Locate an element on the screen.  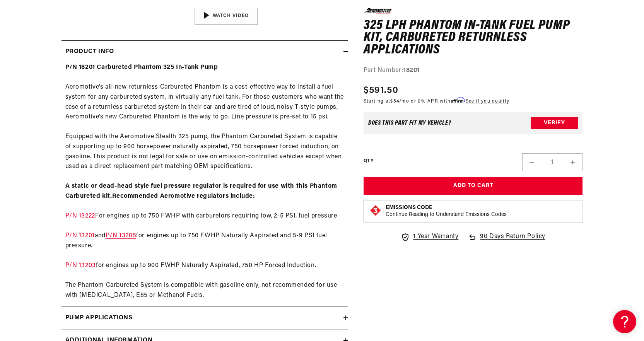
h2: Pump Applications is located at coordinates (99, 318).